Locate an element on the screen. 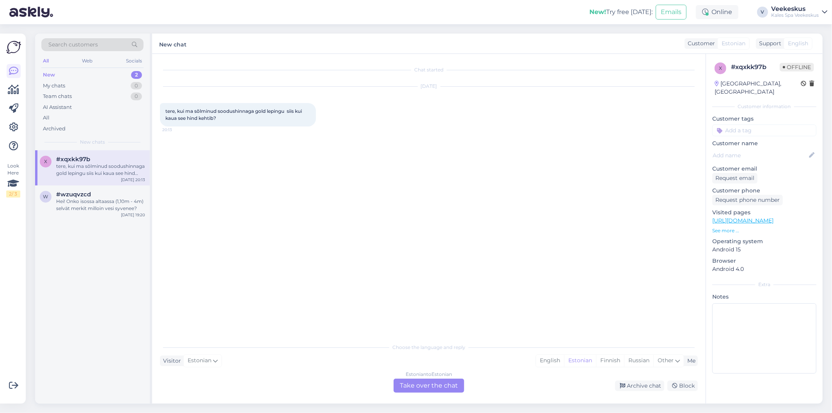 The width and height of the screenshot is (832, 413). div: Visitor is located at coordinates (170, 360).